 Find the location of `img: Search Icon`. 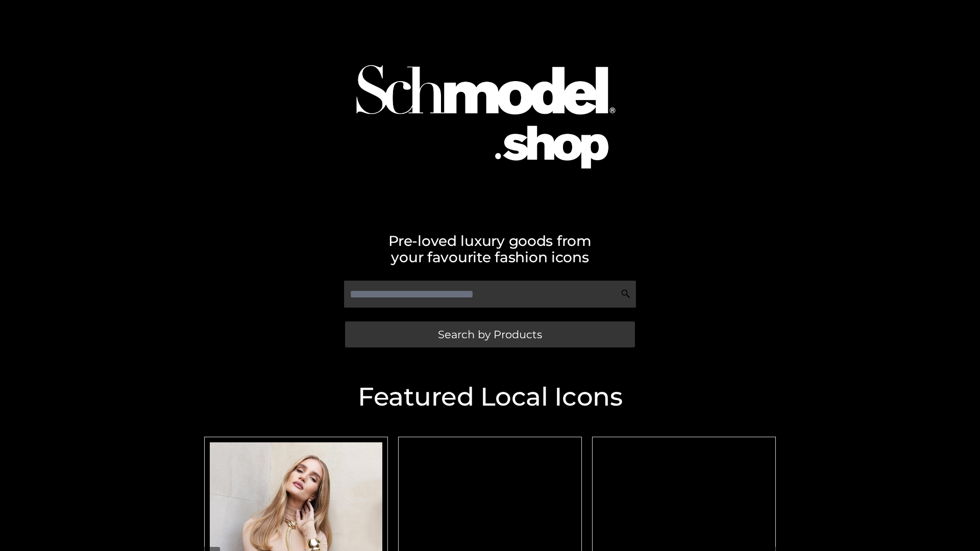

img: Search Icon is located at coordinates (626, 294).